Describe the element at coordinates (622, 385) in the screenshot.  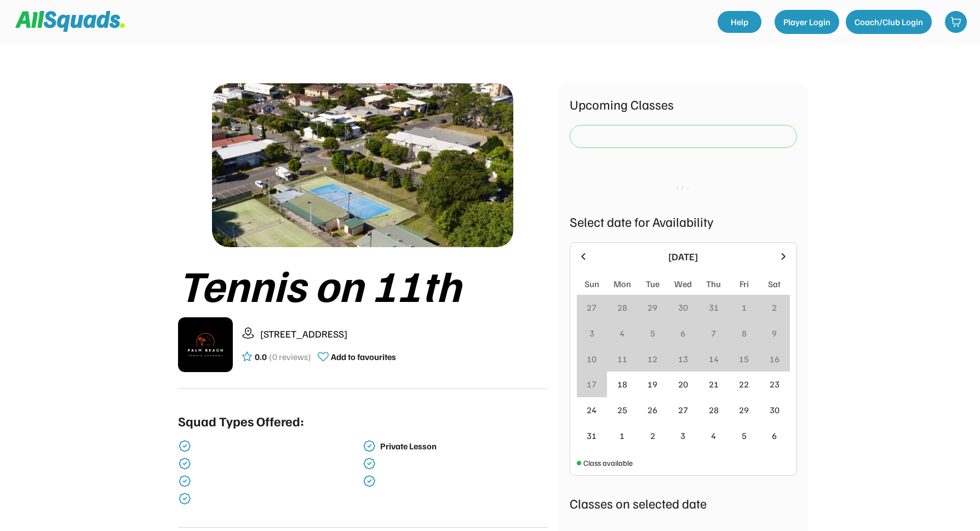
I see `div: 18` at that location.